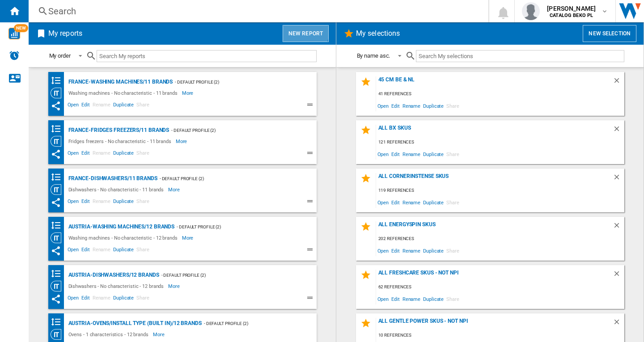 The height and width of the screenshot is (342, 644). What do you see at coordinates (494, 179) in the screenshot?
I see `div: ALL cornerinstense skus` at bounding box center [494, 179].